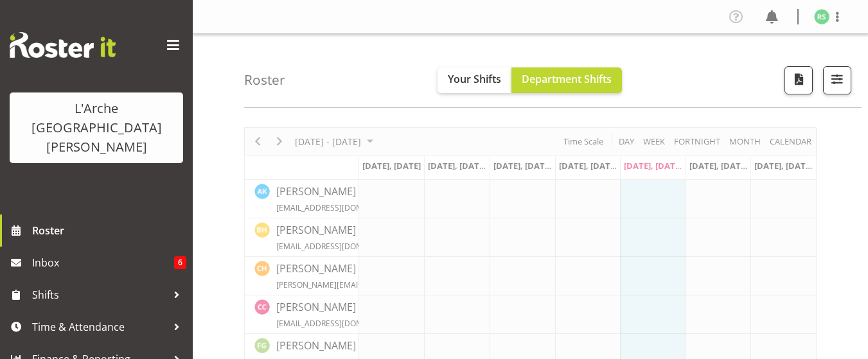 This screenshot has height=359, width=868. I want to click on span: Shifts, so click(100, 295).